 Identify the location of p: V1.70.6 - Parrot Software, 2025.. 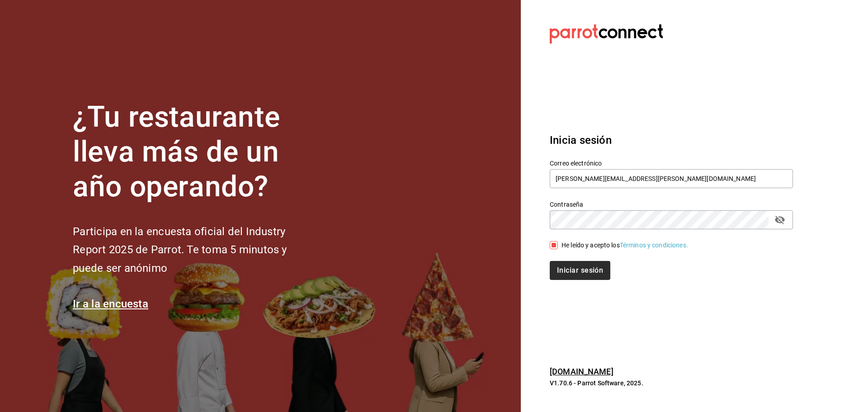
(672, 383).